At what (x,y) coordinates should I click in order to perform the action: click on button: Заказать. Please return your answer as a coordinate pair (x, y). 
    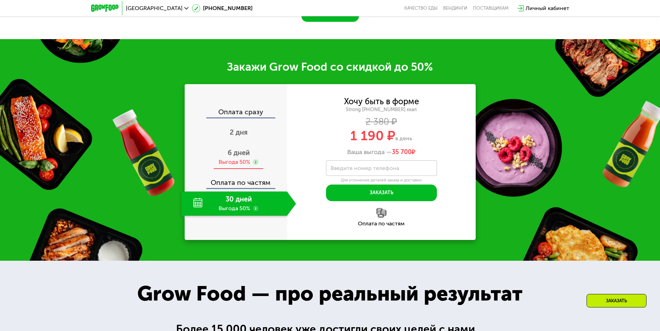
    Looking at the image, I should click on (382, 193).